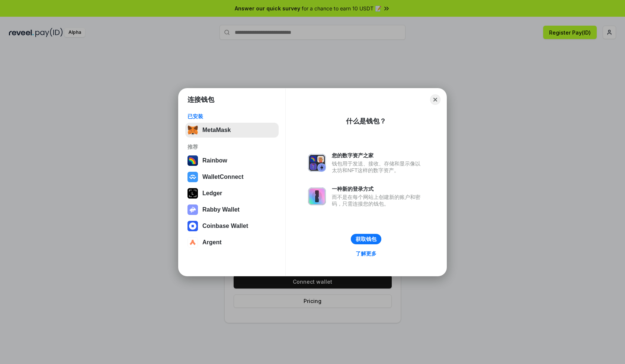 This screenshot has height=364, width=625. Describe the element at coordinates (378, 155) in the screenshot. I see `div: 您的数字资产之家` at that location.